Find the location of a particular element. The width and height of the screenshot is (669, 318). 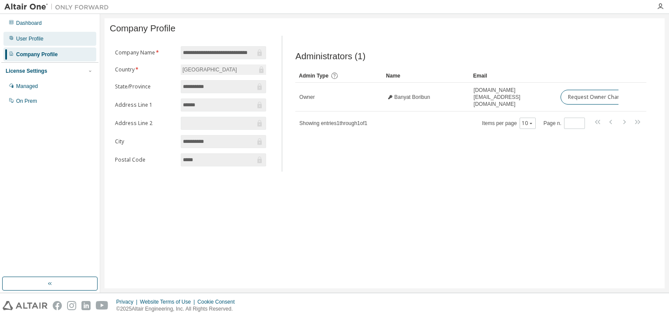

img: youtube.svg is located at coordinates (102, 305).